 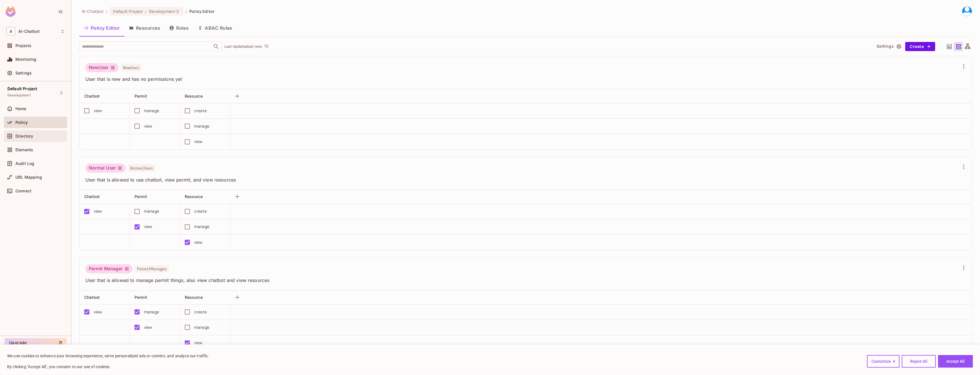 I want to click on span: NewUser, so click(x=131, y=68).